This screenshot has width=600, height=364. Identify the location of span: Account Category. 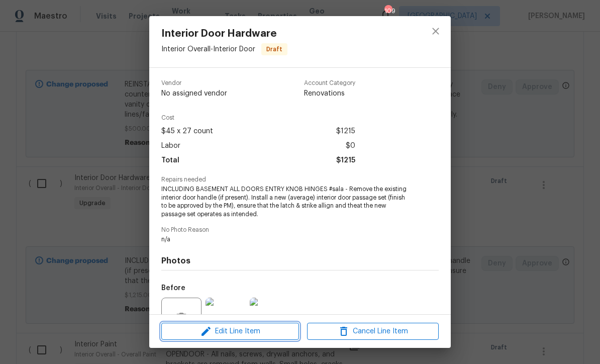
(330, 83).